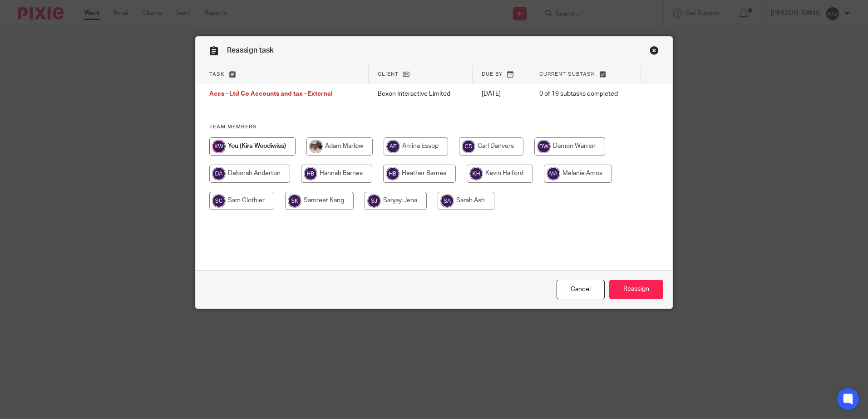 The image size is (868, 419). I want to click on span: Current subtask, so click(567, 74).